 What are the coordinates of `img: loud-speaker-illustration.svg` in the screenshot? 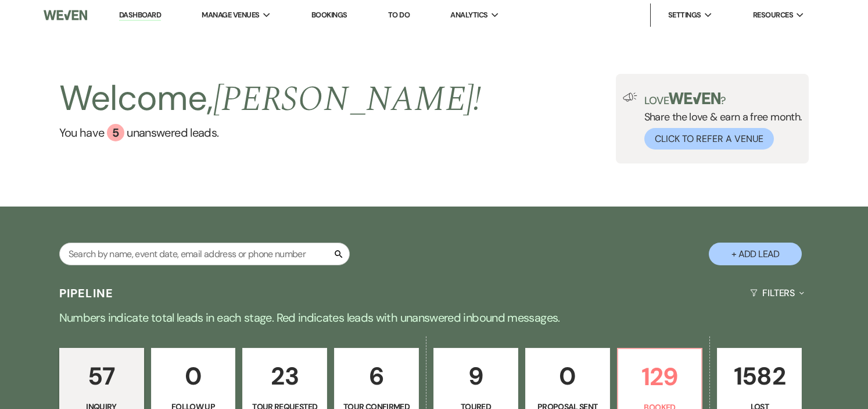 It's located at (630, 97).